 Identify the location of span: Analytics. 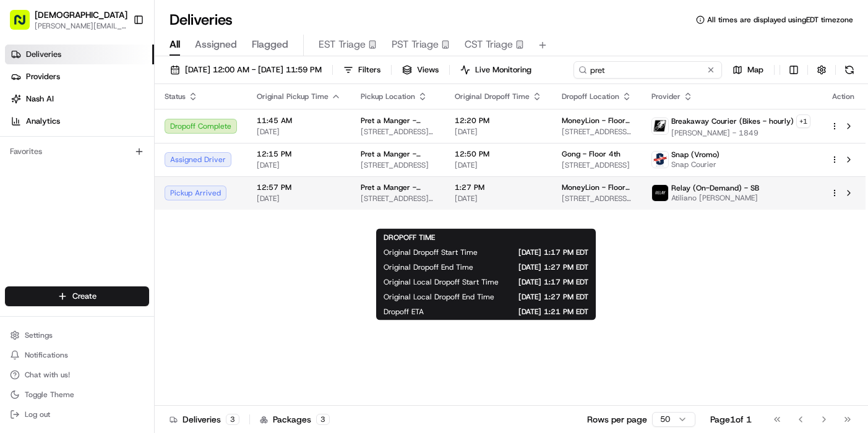
(43, 122).